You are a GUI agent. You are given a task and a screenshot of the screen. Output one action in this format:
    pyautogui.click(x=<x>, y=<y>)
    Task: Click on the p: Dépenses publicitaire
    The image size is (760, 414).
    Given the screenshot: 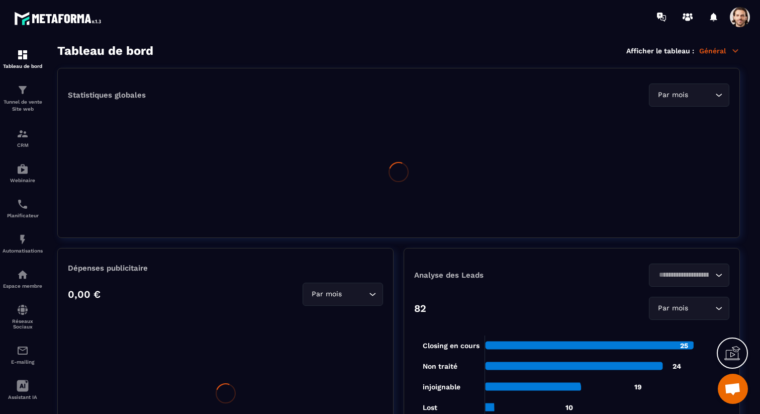 What is the action you would take?
    pyautogui.click(x=225, y=268)
    